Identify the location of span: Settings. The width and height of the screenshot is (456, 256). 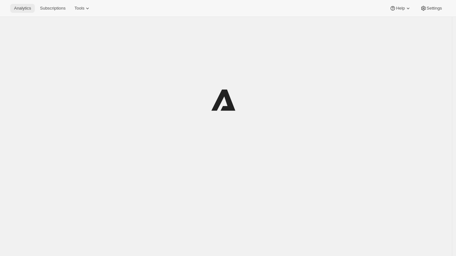
(435, 8).